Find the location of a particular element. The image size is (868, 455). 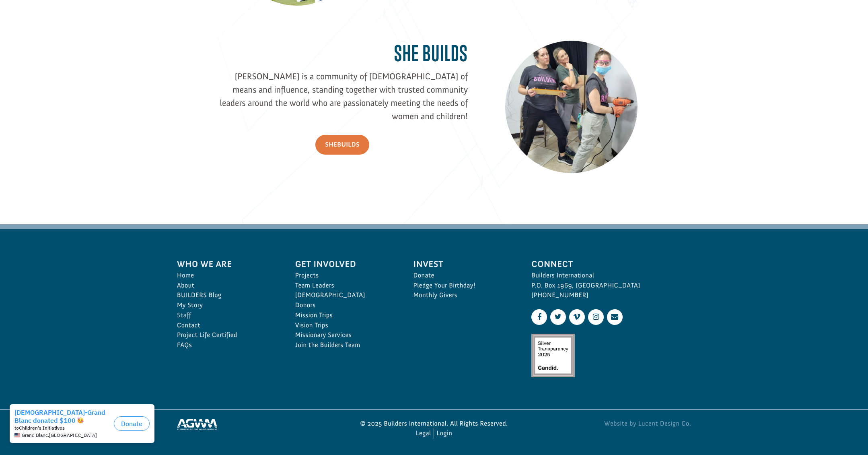

a: Login is located at coordinates (444, 433).